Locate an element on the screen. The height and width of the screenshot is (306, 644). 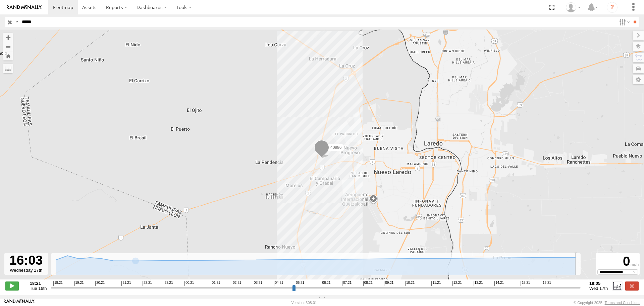
span: 02:21 is located at coordinates (237, 284).